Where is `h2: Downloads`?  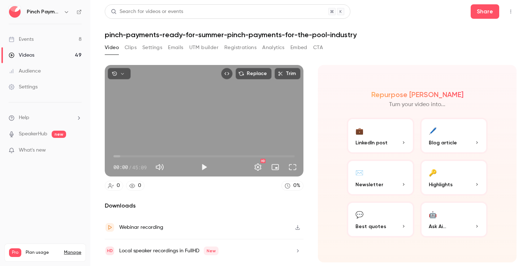
h2: Downloads is located at coordinates (204, 206).